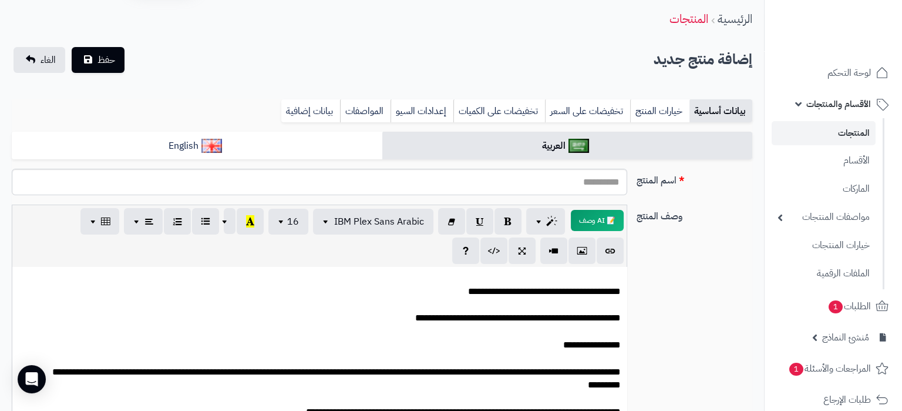 This screenshot has width=902, height=411. I want to click on label: اسم المنتج, so click(694, 178).